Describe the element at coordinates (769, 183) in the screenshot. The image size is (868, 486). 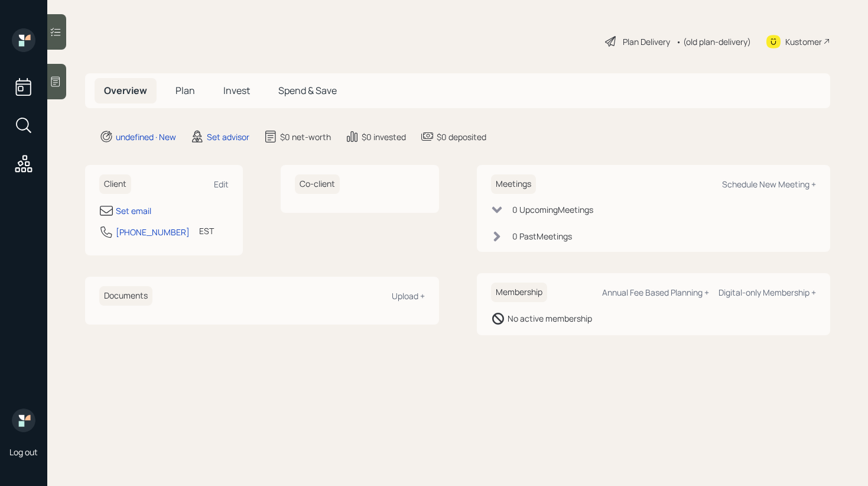
I see `div: Schedule New Meeting +` at that location.